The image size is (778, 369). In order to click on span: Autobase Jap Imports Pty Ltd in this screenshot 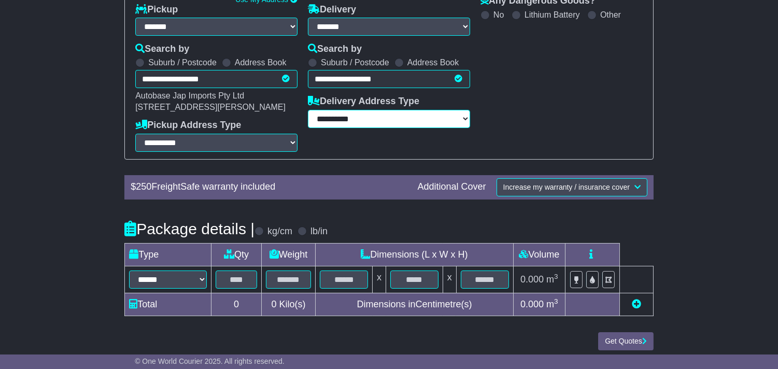, I will do `click(190, 95)`.